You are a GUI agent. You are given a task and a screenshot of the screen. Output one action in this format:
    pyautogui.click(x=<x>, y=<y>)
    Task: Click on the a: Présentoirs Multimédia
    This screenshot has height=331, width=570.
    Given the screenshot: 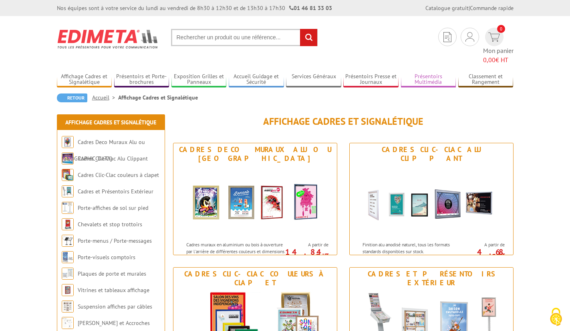 What is the action you would take?
    pyautogui.click(x=429, y=79)
    